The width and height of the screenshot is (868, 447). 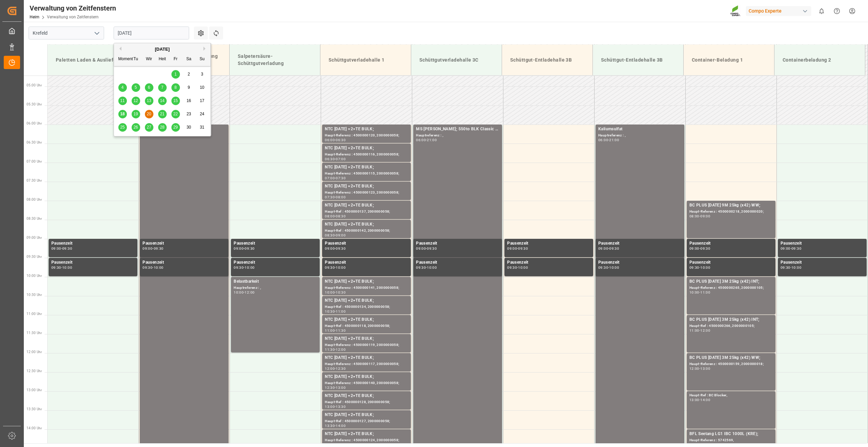 What do you see at coordinates (640, 130) in the screenshot?
I see `div: Kaliumsulfat` at bounding box center [640, 130].